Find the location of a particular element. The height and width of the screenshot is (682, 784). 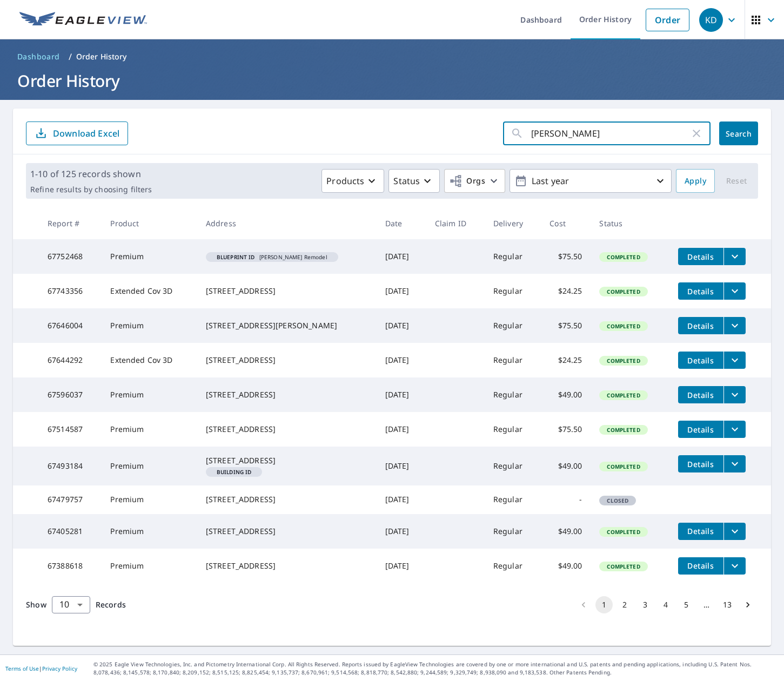

a: Privacy Policy is located at coordinates (59, 669).